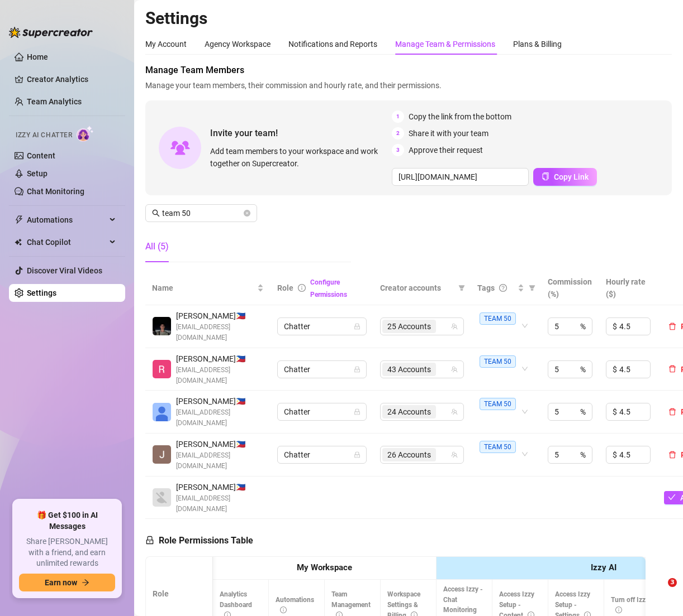 Image resolution: width=683 pixels, height=616 pixels. I want to click on img: Rey Sialana, so click(161, 369).